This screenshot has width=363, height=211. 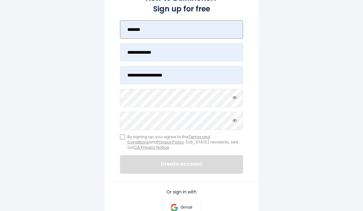 I want to click on p: Gmail, so click(x=187, y=207).